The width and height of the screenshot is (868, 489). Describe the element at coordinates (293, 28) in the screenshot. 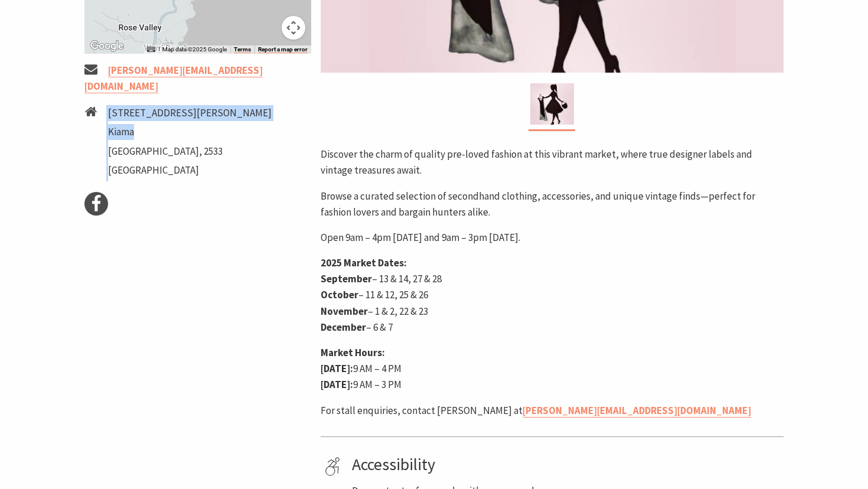

I see `button: Map camera controls` at that location.